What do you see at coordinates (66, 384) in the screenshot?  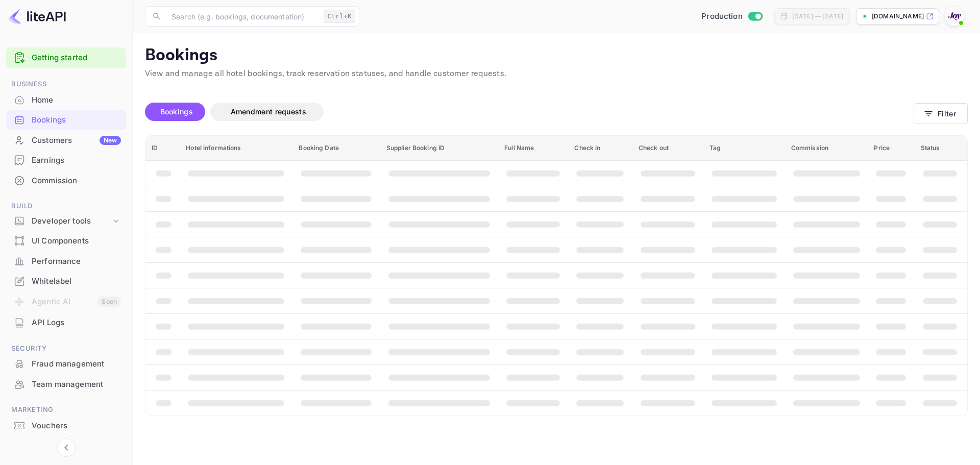 I see `a: Team management` at bounding box center [66, 384].